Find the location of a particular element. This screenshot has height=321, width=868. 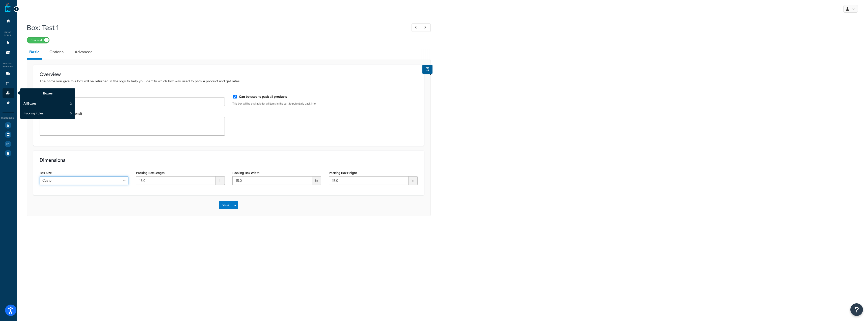

label: Packing Box Length is located at coordinates (150, 173).